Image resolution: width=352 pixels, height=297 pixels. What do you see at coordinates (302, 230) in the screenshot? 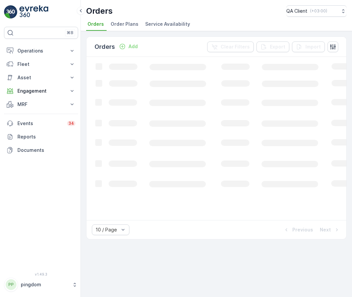
I see `p: Previous` at bounding box center [302, 230].